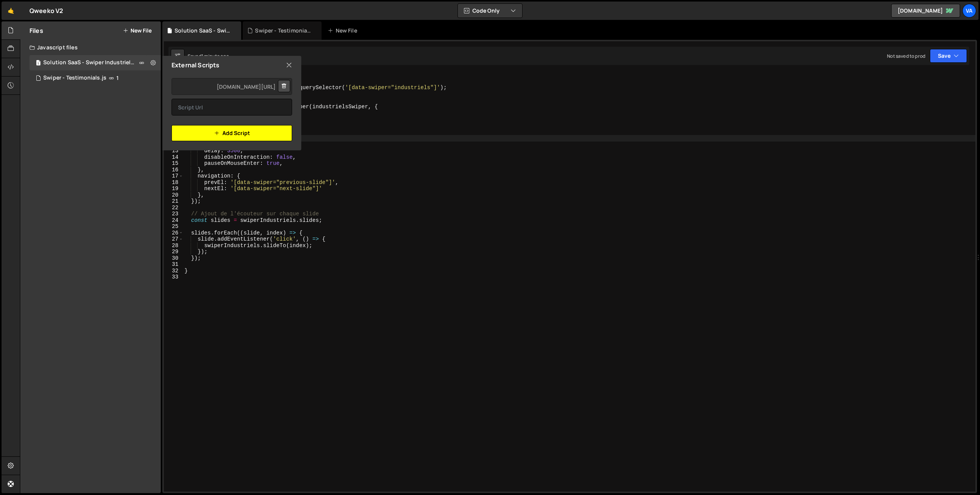 This screenshot has height=495, width=980. What do you see at coordinates (907, 56) in the screenshot?
I see `div: Not saved to prod` at bounding box center [907, 56].